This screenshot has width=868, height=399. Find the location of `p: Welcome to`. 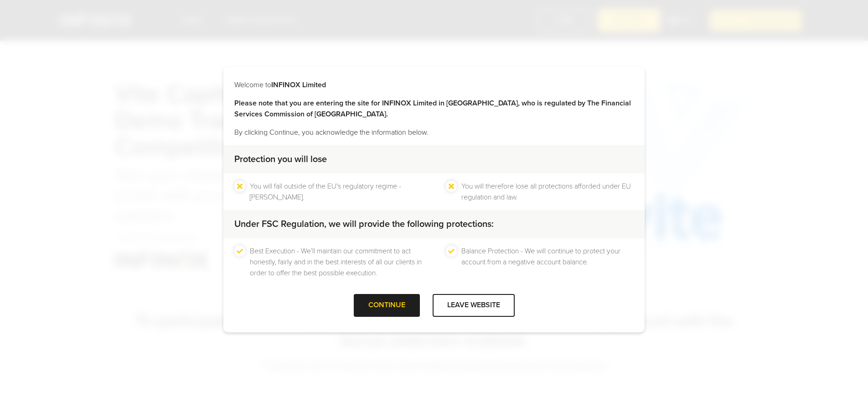

p: Welcome to is located at coordinates (434, 85).